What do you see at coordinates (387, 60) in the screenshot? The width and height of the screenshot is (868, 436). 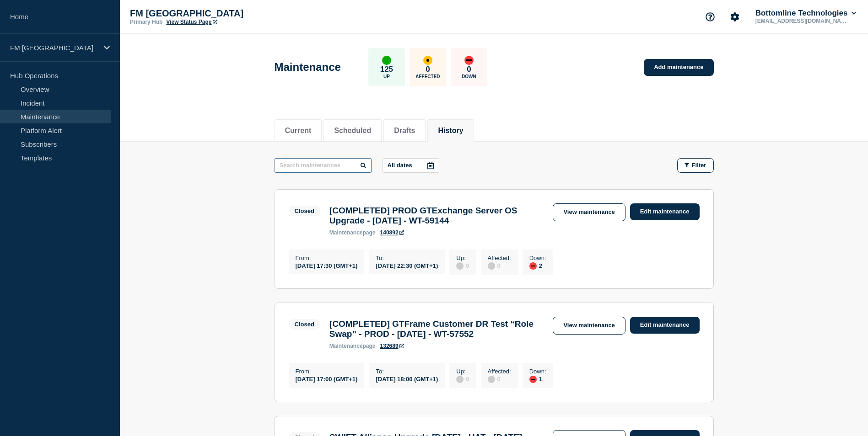 I see `div: up` at bounding box center [387, 60].